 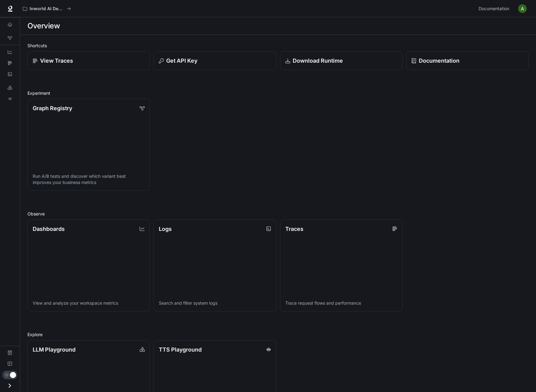 I want to click on p: Inworld AI Demos, so click(x=47, y=9).